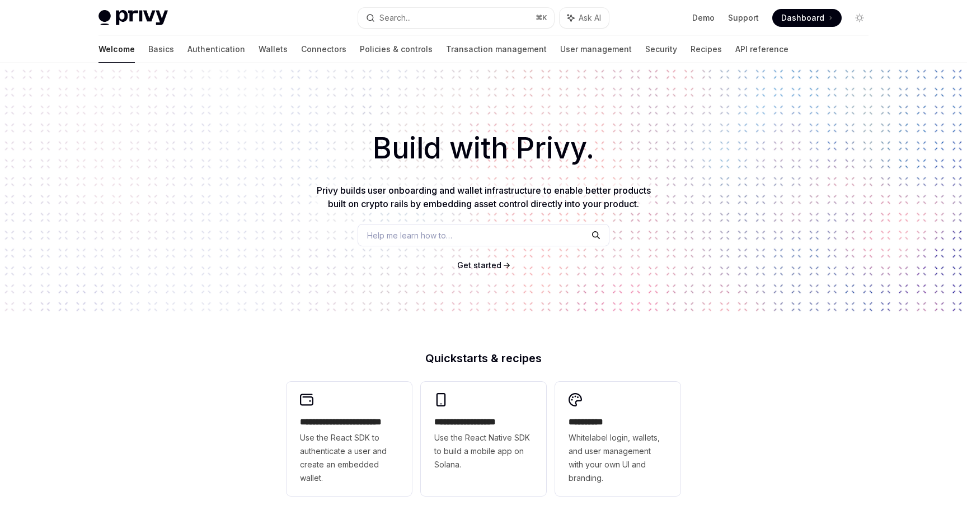 The image size is (967, 524). What do you see at coordinates (484, 148) in the screenshot?
I see `h1: Build with Privy.` at bounding box center [484, 148].